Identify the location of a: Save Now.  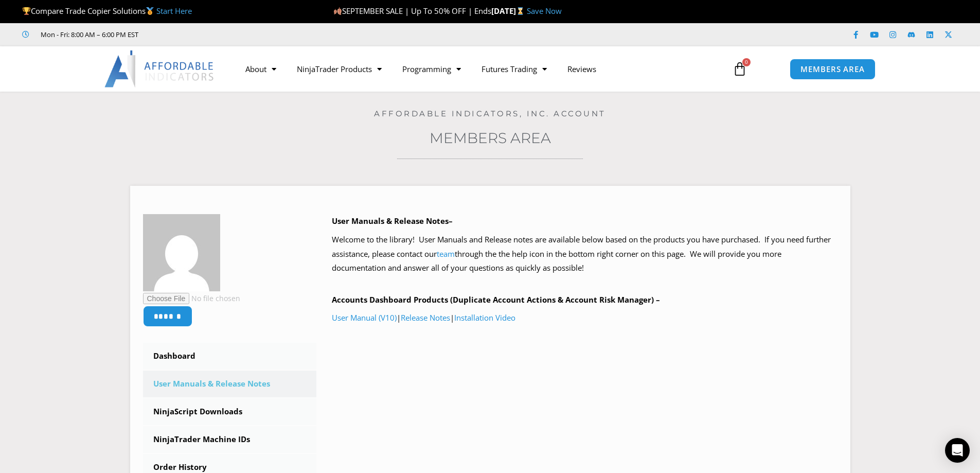
(544, 11).